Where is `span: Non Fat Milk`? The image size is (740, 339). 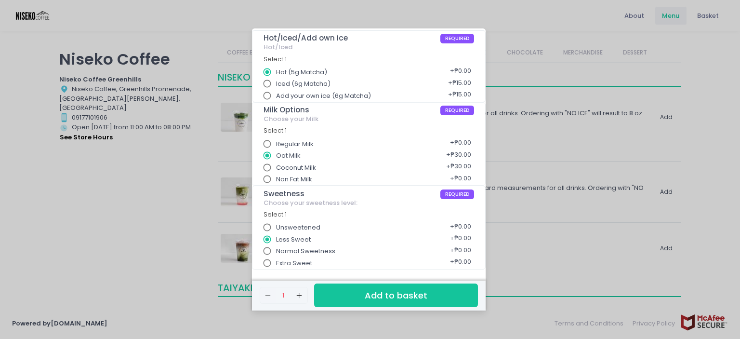 span: Non Fat Milk is located at coordinates (294, 179).